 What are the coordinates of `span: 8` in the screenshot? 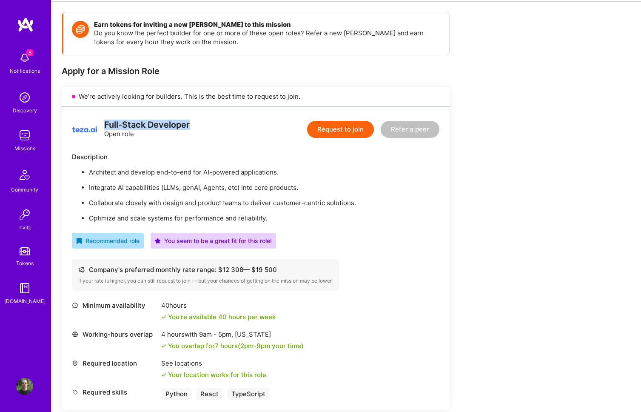 It's located at (30, 53).